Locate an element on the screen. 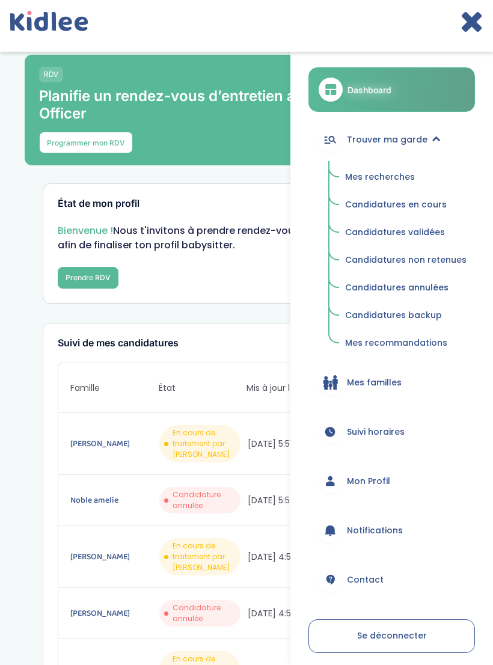  a: Trouver ma garde is located at coordinates (391, 139).